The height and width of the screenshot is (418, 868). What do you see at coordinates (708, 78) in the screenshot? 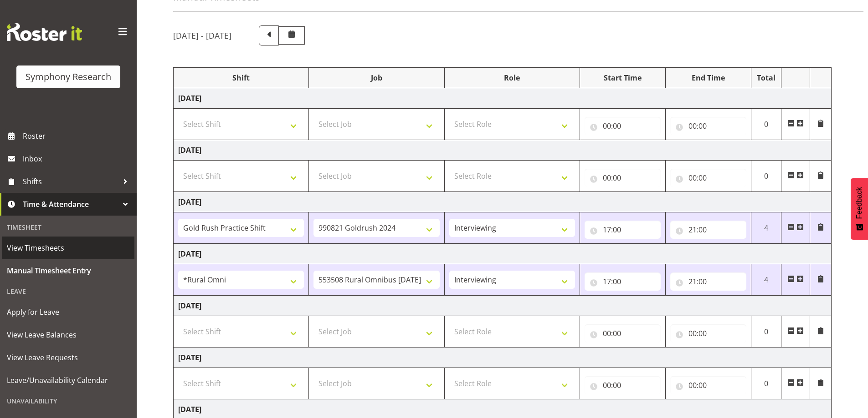
I see `div: End Time` at bounding box center [708, 78].